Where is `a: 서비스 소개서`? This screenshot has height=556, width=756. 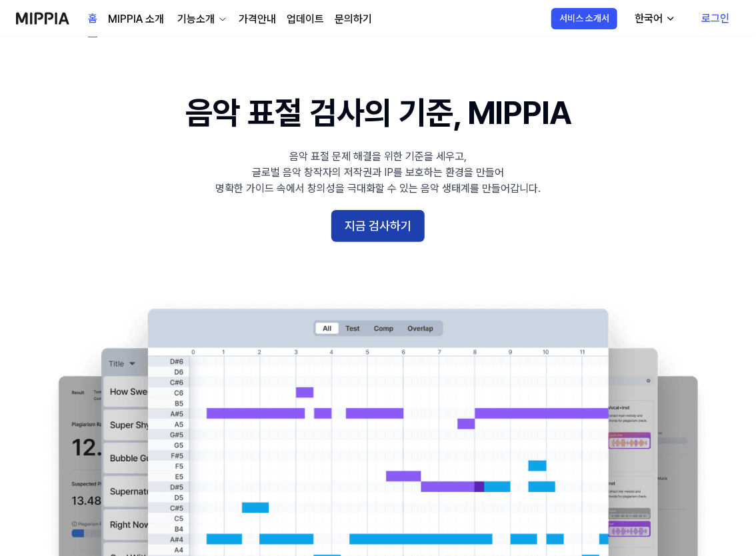
a: 서비스 소개서 is located at coordinates (584, 19).